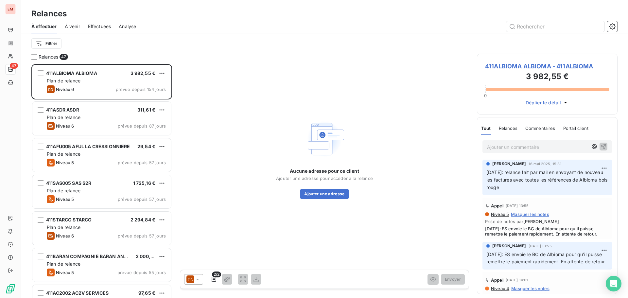  What do you see at coordinates (324, 139) in the screenshot?
I see `img: Empty state` at bounding box center [324, 139].